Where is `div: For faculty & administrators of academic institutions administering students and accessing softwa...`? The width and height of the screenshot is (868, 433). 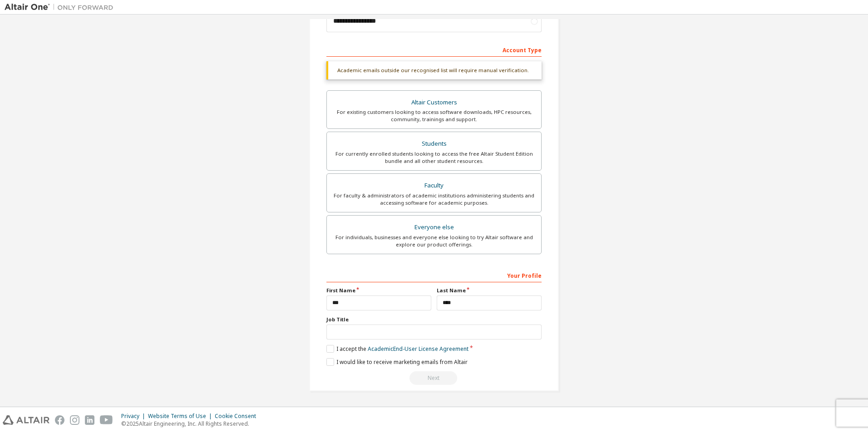
div: For faculty & administrators of academic institutions administering students and accessing softwa... is located at coordinates (434, 199).